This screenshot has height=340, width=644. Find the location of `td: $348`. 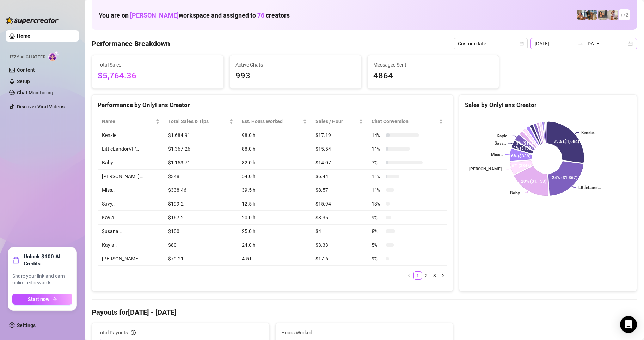

td: $348 is located at coordinates (201, 177).